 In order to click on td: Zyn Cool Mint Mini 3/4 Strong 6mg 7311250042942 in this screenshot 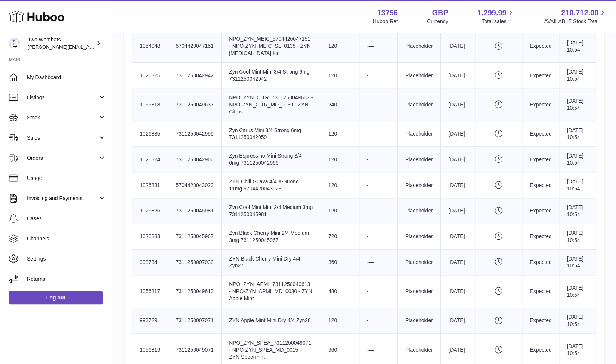, I will do `click(271, 75)`.